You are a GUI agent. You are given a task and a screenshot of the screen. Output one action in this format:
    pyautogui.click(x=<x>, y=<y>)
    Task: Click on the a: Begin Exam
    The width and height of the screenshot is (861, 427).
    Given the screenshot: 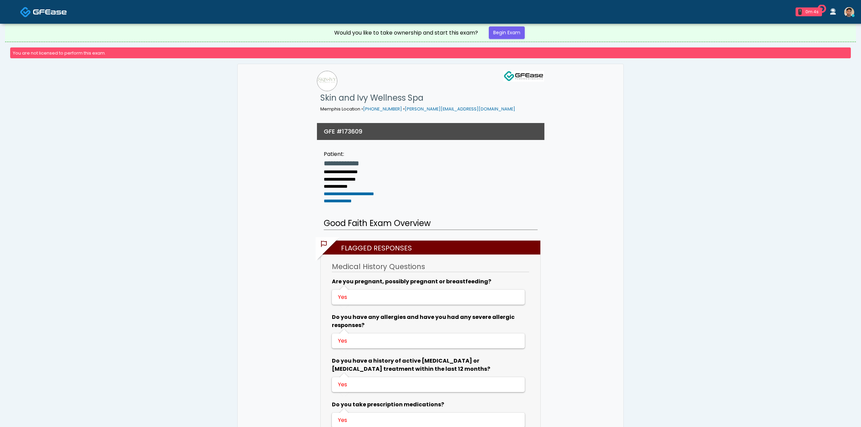 What is the action you would take?
    pyautogui.click(x=507, y=33)
    